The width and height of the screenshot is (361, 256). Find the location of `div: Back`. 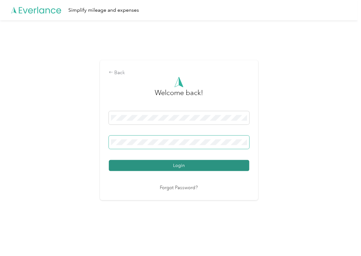

div: Back is located at coordinates (179, 73).